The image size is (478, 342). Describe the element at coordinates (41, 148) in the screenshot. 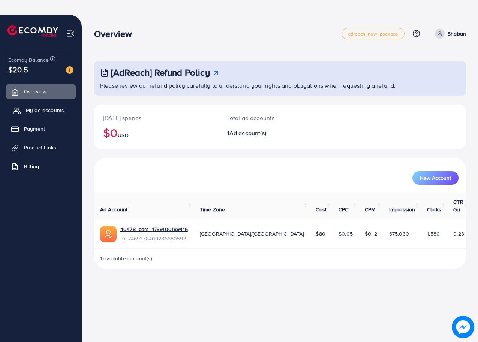

I see `a: Product Links` at that location.